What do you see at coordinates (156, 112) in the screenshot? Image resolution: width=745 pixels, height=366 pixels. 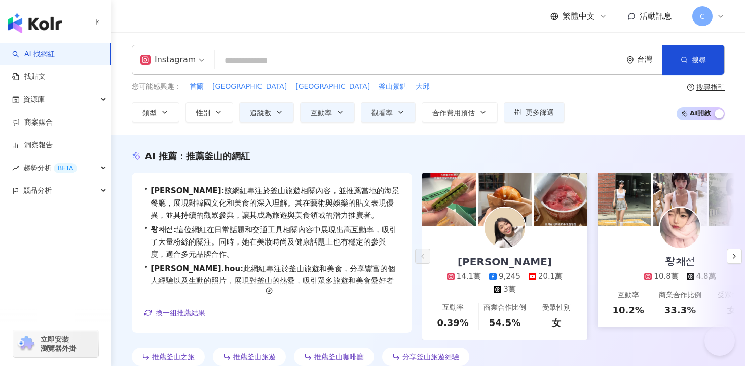 I see `button: 類型` at bounding box center [156, 112].